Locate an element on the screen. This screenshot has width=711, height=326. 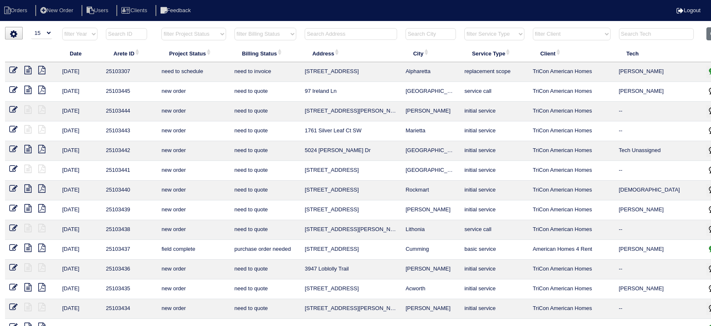
input: Search City is located at coordinates (431, 34).